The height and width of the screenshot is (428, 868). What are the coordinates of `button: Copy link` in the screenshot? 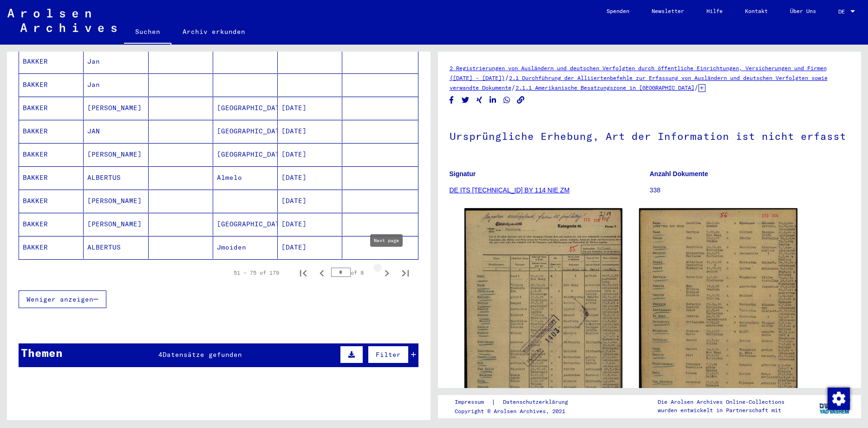 It's located at (521, 100).